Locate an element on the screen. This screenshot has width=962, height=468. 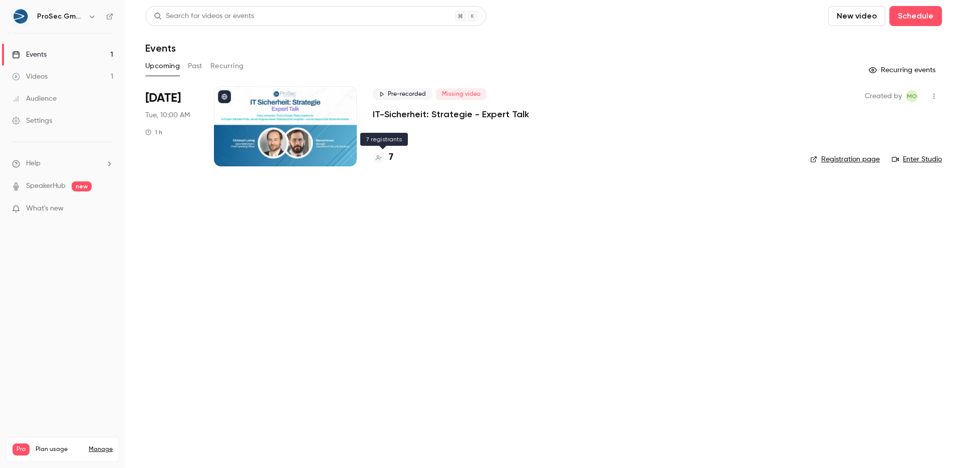
div: Videos is located at coordinates (30, 77).